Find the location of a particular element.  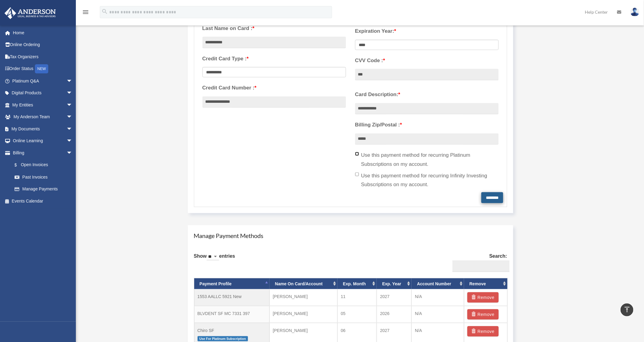

a: Order StatusNEW is located at coordinates (43, 69).